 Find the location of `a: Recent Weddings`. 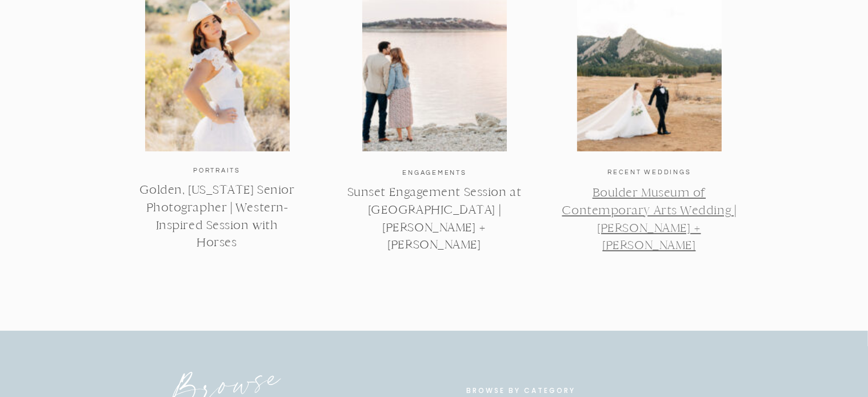

a: Recent Weddings is located at coordinates (649, 171).